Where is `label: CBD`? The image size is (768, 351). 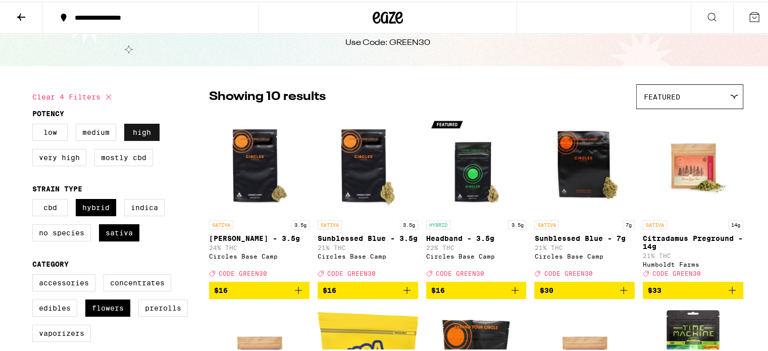 label: CBD is located at coordinates (50, 206).